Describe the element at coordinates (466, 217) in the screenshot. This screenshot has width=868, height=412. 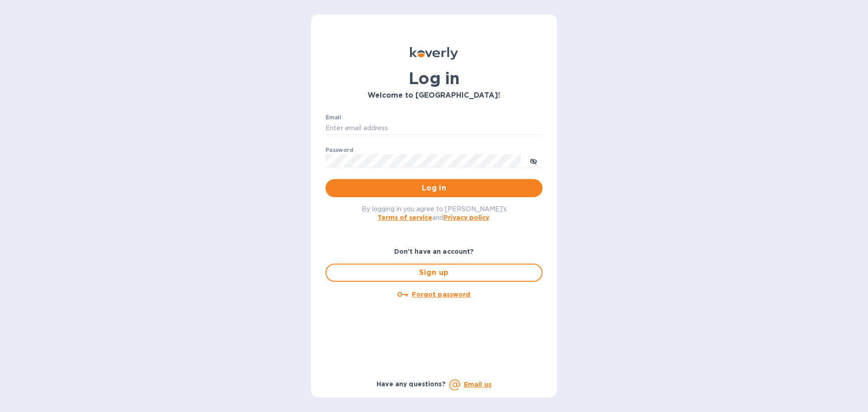
I see `a: Privacy policy` at that location.